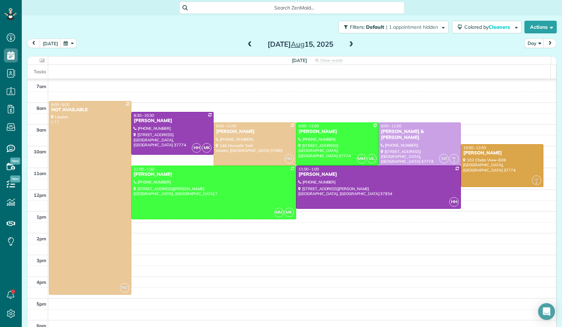  What do you see at coordinates (40, 173) in the screenshot?
I see `span: 11am` at bounding box center [40, 173].